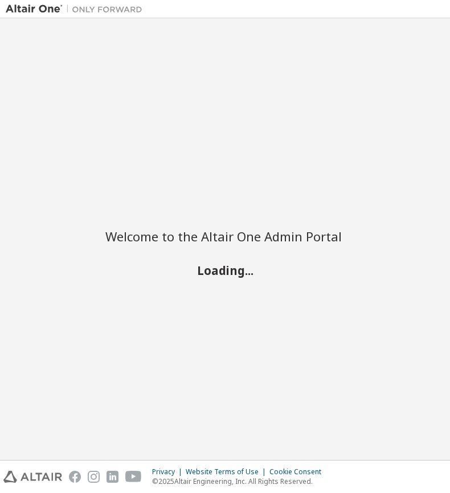 Image resolution: width=450 pixels, height=493 pixels. I want to click on h2: Loading..., so click(225, 270).